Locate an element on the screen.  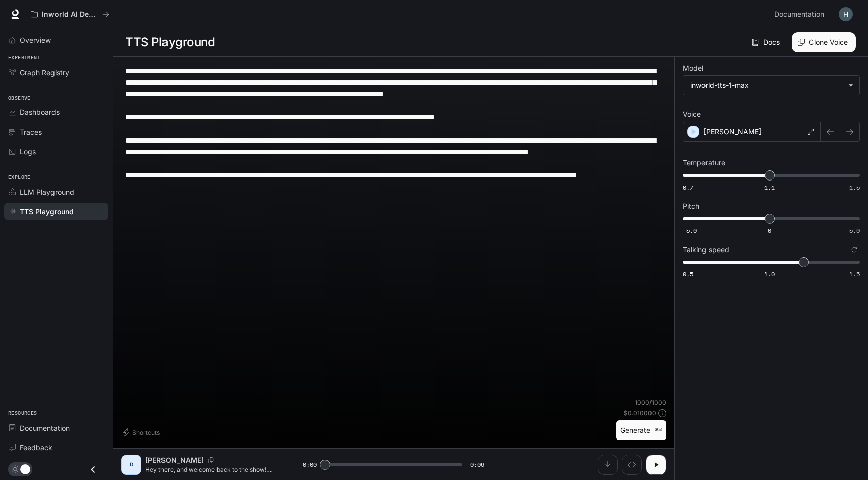
p: Talking speed is located at coordinates (706, 249).